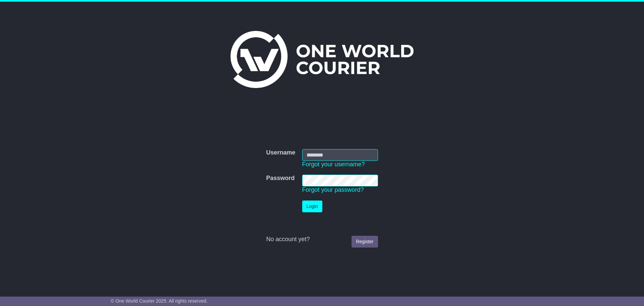 This screenshot has width=644, height=306. I want to click on a: Forgot your username?, so click(333, 164).